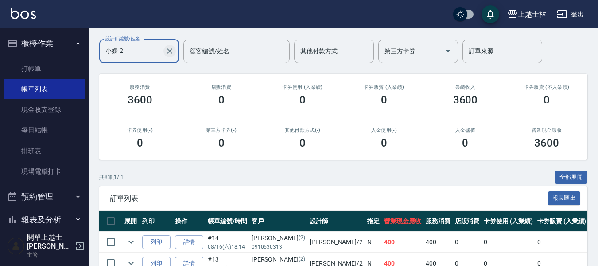  I want to click on a: 打帳單, so click(44, 69).